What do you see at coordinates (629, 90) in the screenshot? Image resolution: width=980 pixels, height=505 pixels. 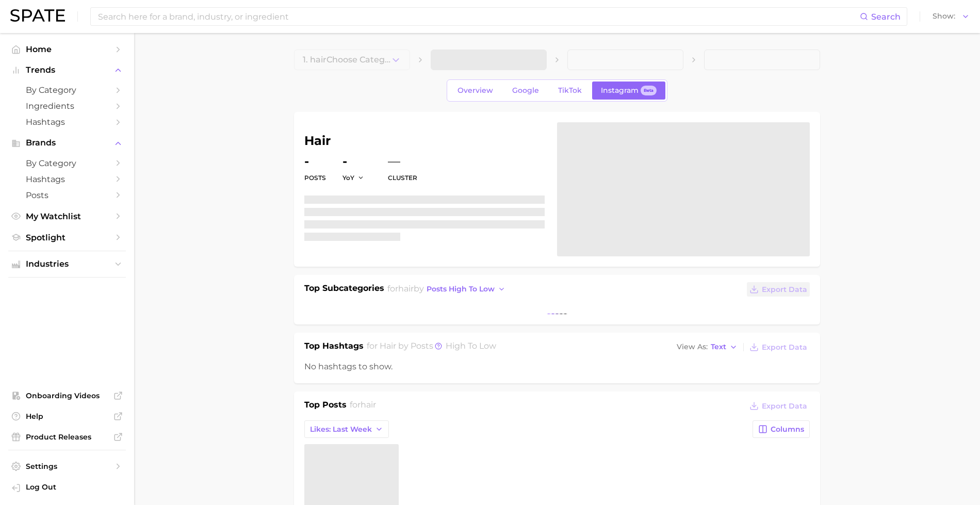 I see `a: InstagramBeta` at bounding box center [629, 90].